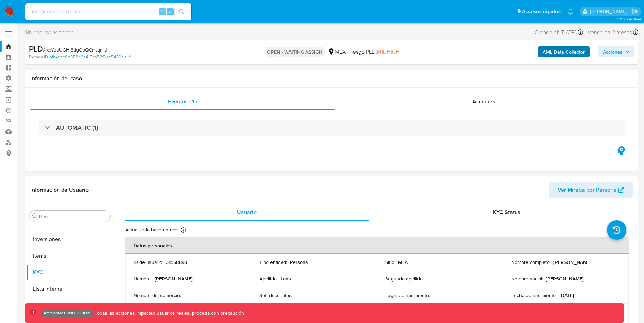  What do you see at coordinates (407, 296) in the screenshot?
I see `p: Lugar de nacimiento :` at bounding box center [407, 296].